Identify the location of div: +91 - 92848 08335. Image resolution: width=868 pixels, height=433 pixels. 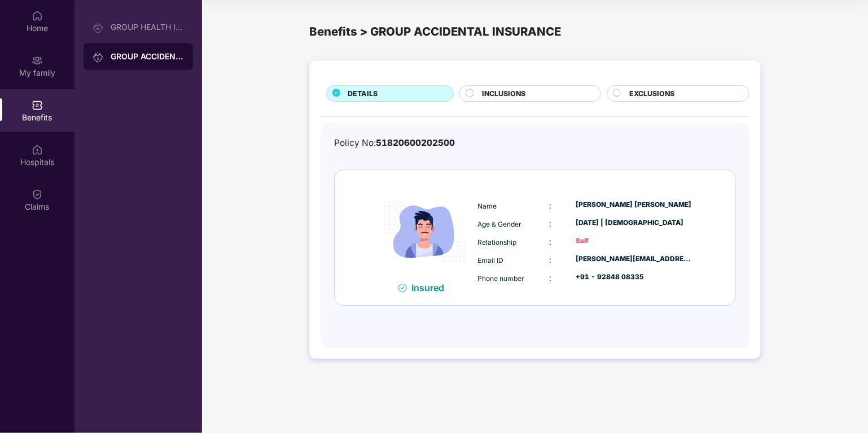
(635, 277).